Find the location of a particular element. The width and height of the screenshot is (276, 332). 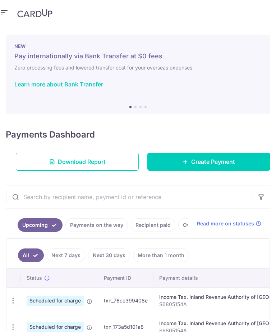

span: Status is located at coordinates (34, 278).